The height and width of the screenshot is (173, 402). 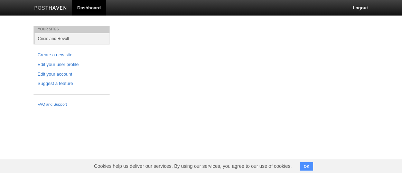 I want to click on li: Your Sites, so click(x=72, y=29).